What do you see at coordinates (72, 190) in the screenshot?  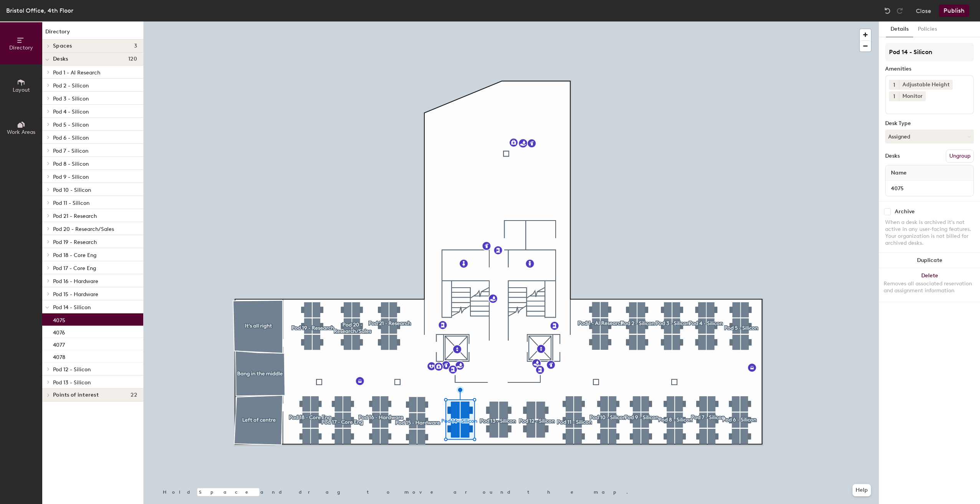 I see `span: Pod 10 - Silicon` at bounding box center [72, 190].